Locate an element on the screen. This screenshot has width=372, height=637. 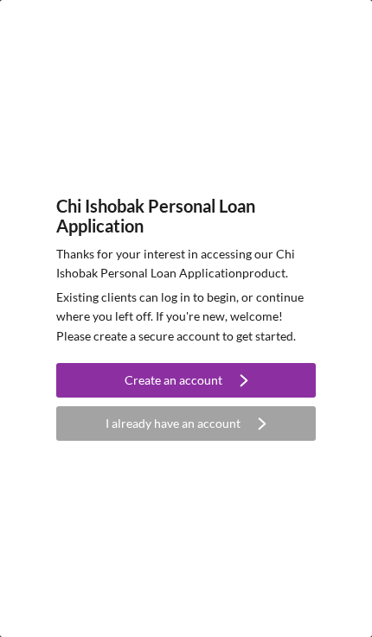
p: Existing clients can log in to begin, or continue where you left off. If you're new, welcome! Ple... is located at coordinates (186, 316).